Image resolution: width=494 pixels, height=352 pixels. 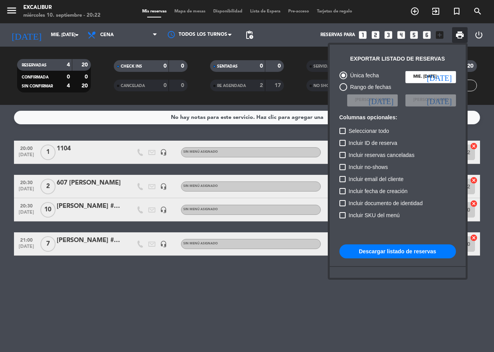 What do you see at coordinates (398, 117) in the screenshot?
I see `h6: Columnas opcionales:` at bounding box center [398, 117].